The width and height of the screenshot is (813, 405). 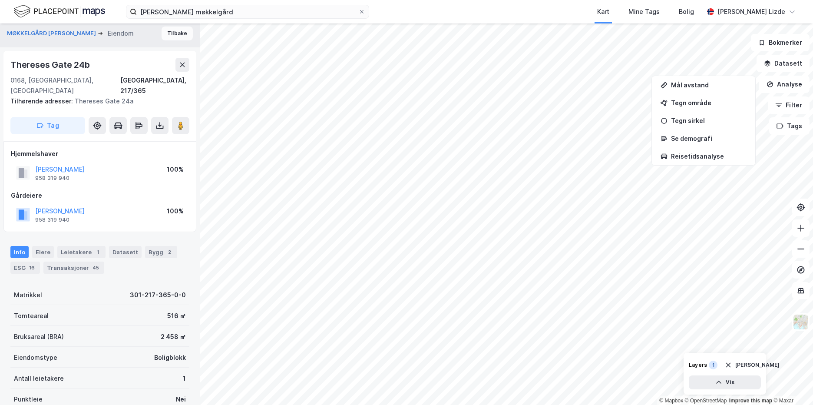 What do you see at coordinates (59, 11) in the screenshot?
I see `img: logo.f888ab2527a4732fd821a326f86c7f29.svg` at bounding box center [59, 11].